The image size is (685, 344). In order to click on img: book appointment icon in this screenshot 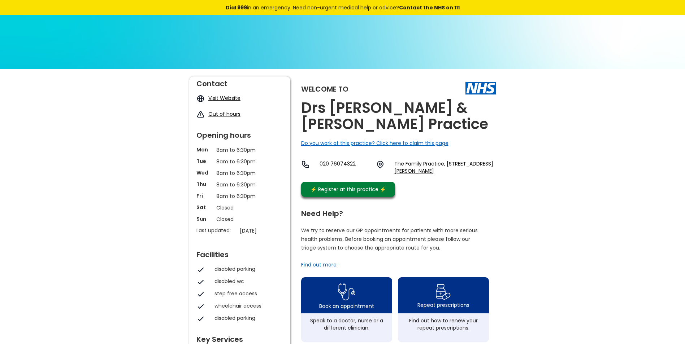, I will do `click(346, 292)`.